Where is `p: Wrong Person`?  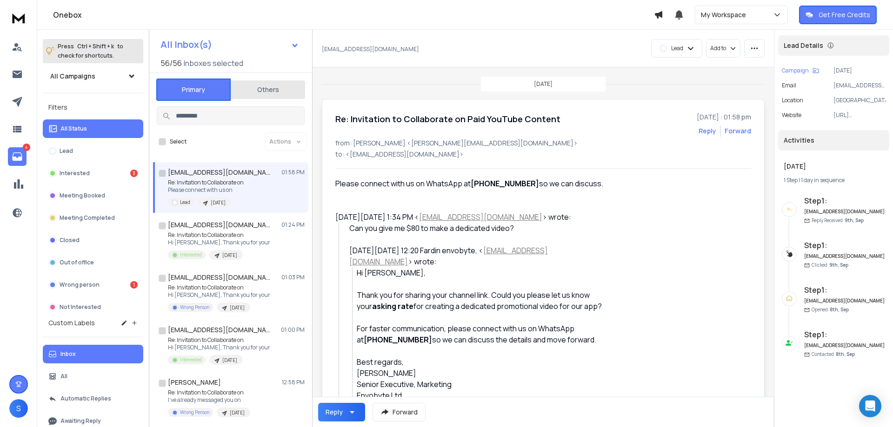 p: Wrong Person is located at coordinates (194, 412).